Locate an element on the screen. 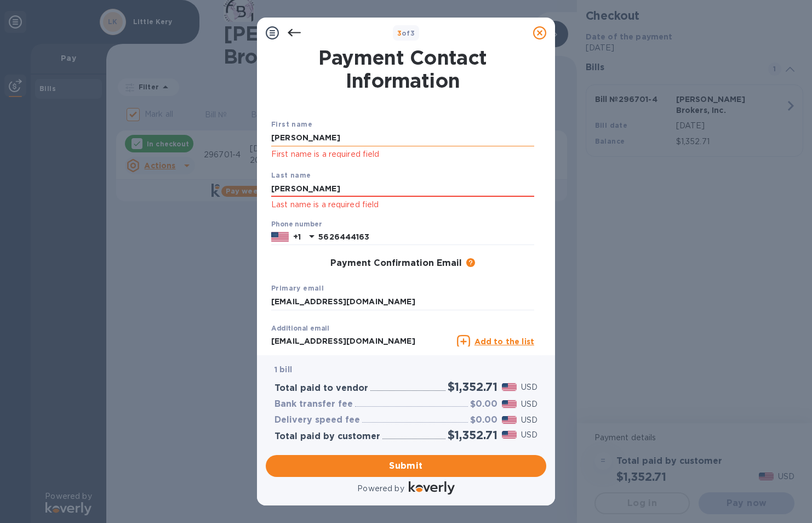  span: 3 is located at coordinates (399, 33).